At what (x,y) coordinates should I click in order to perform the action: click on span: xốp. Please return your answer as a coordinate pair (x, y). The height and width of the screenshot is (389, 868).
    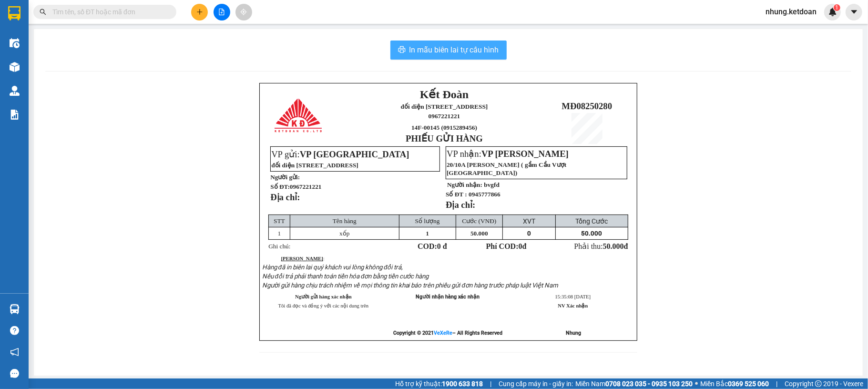
    Looking at the image, I should click on (344, 233).